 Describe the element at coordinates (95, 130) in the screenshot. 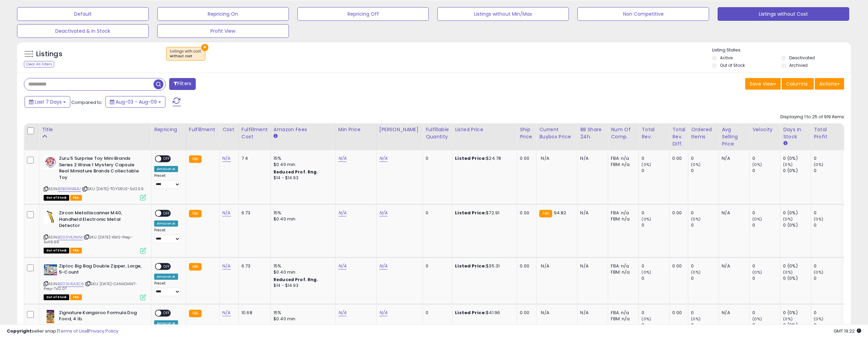

I see `div: Title` at that location.